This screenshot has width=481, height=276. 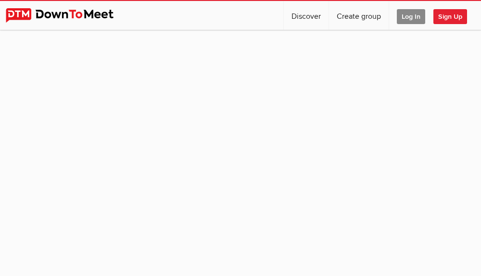 I want to click on a: Log In, so click(x=411, y=15).